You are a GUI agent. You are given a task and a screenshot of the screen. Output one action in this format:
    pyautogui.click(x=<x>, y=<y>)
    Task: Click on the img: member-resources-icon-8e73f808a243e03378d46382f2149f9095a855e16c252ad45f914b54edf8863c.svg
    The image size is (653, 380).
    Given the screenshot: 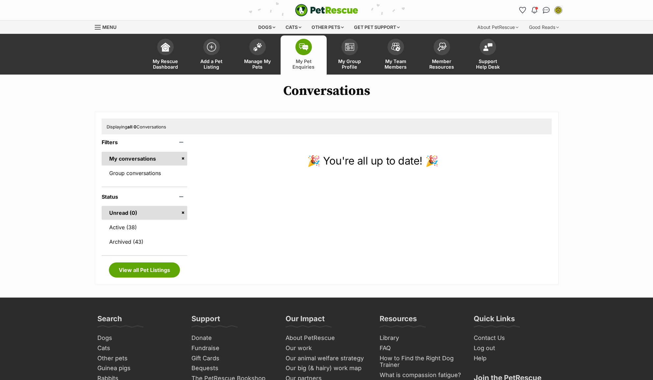 What is the action you would take?
    pyautogui.click(x=442, y=47)
    